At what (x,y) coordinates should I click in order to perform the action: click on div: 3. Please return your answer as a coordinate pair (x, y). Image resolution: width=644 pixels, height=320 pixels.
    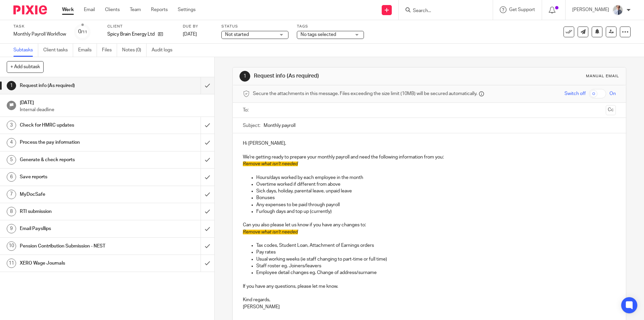
    Looking at the image, I should click on (11, 125).